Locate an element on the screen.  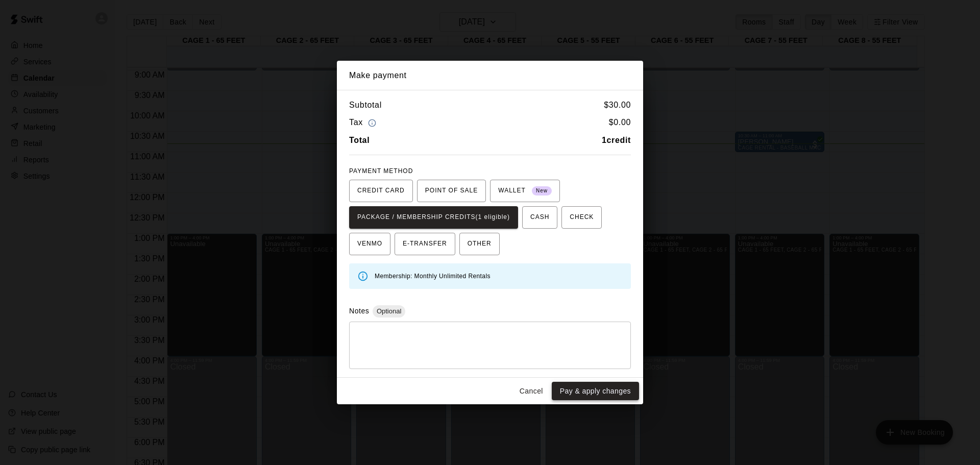
button: PACKAGE / MEMBERSHIP CREDITS(1 eligible) is located at coordinates (434, 217).